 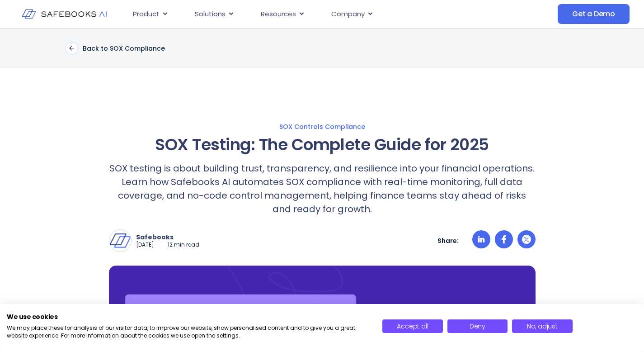 I want to click on a: Get a Demo, so click(x=594, y=14).